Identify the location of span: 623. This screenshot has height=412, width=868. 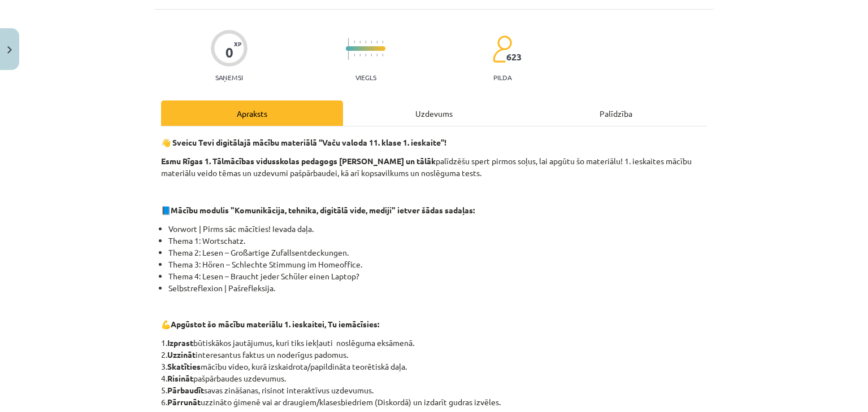
(514, 57).